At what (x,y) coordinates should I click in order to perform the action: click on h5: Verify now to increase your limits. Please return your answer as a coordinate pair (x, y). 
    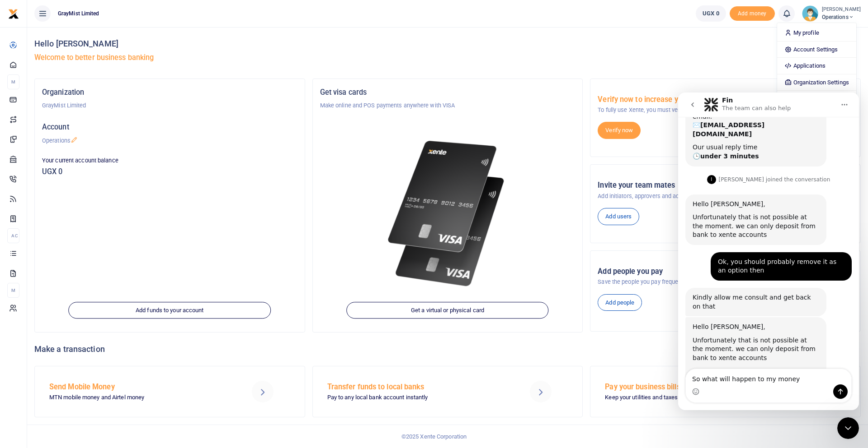
    Looking at the image, I should click on (725, 100).